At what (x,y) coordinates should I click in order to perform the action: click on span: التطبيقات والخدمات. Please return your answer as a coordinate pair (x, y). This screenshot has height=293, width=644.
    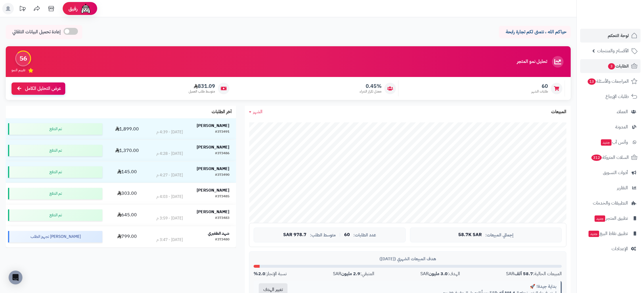
    Looking at the image, I should click on (610, 203).